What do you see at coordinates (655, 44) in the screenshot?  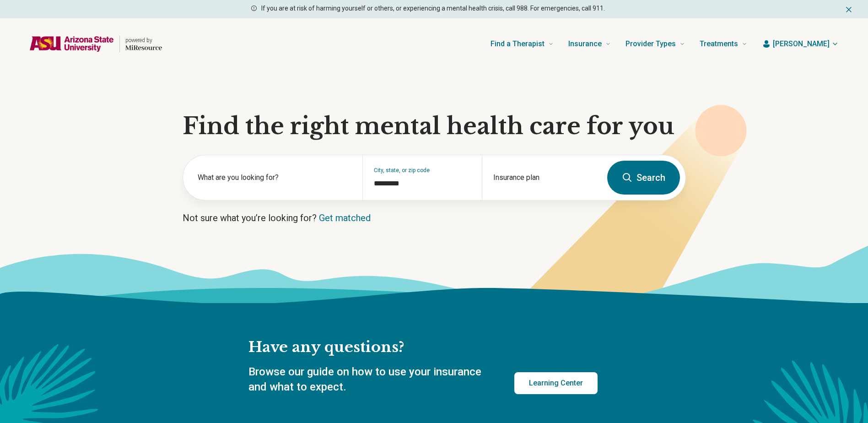 I see `a: Provider Types` at bounding box center [655, 44].